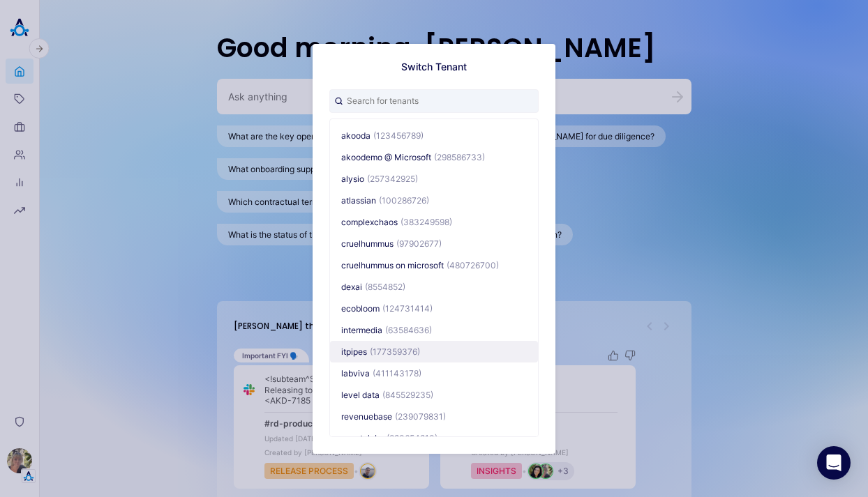  I want to click on input: Search for tenants, so click(434, 101).